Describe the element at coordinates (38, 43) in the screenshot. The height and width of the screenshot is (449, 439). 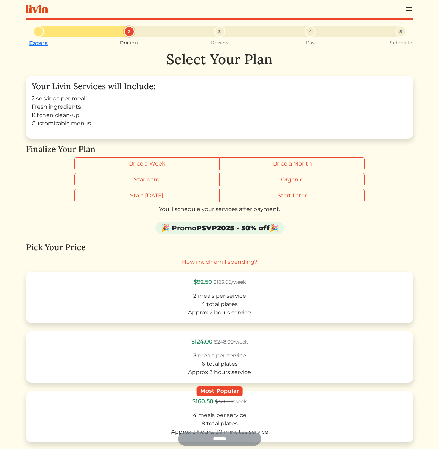
I see `a: Eaters` at that location.